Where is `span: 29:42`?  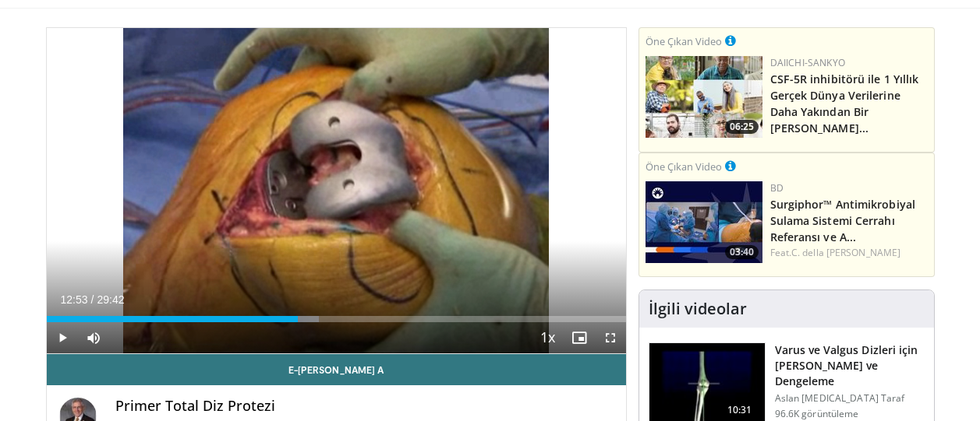
span: 29:42 is located at coordinates (110, 300).